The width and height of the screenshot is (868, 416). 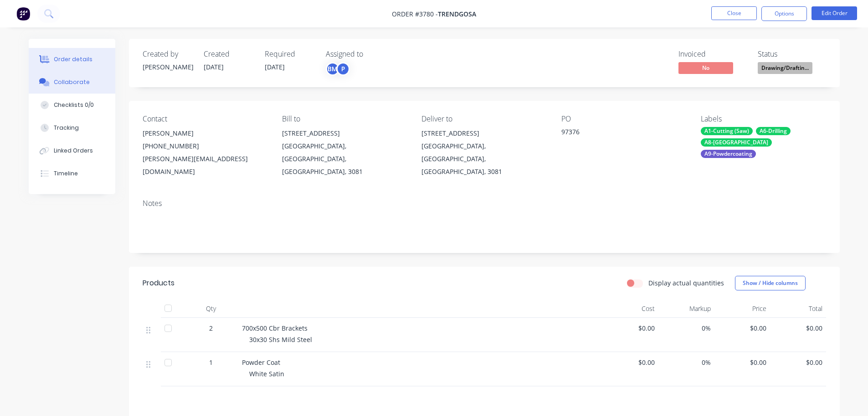 I want to click on button: Linked Orders, so click(x=72, y=151).